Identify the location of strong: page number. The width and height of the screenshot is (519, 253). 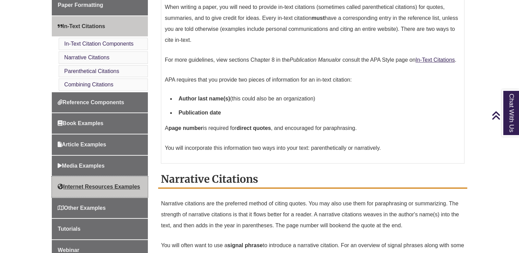
(186, 128).